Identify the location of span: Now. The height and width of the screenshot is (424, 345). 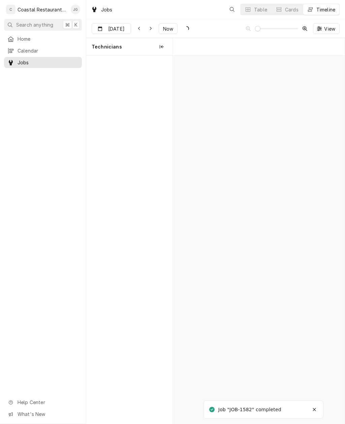
(168, 29).